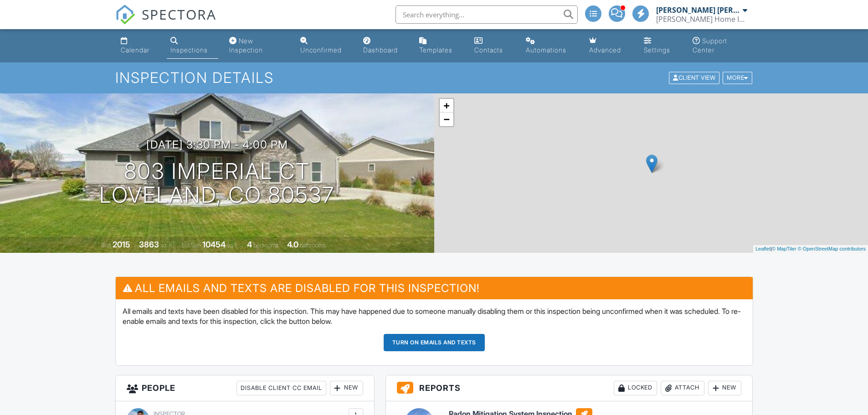 This screenshot has height=415, width=868. Describe the element at coordinates (249, 244) in the screenshot. I see `div: 4` at that location.